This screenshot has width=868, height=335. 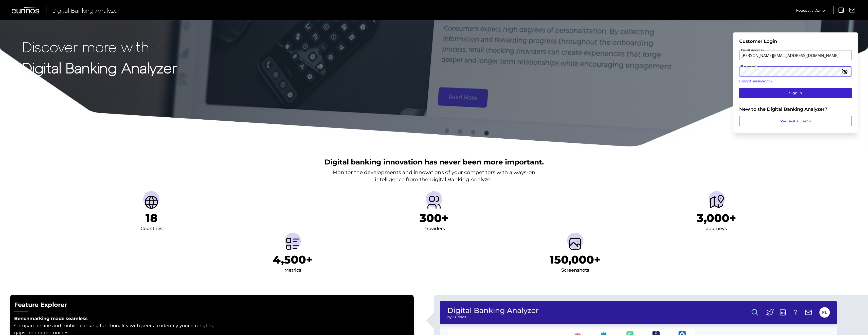 What do you see at coordinates (810, 10) in the screenshot?
I see `span: Request a Demo` at bounding box center [810, 10].